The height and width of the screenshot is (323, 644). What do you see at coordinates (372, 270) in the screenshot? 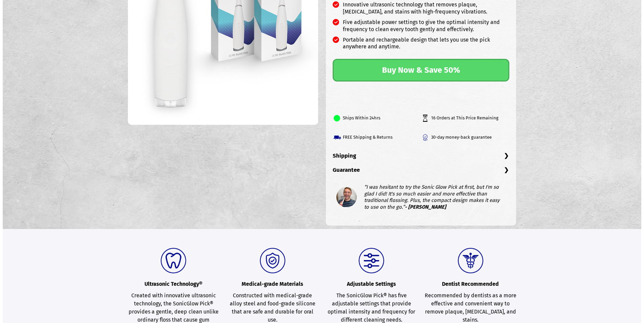
I see `b: Adjustable Settings` at bounding box center [372, 270].